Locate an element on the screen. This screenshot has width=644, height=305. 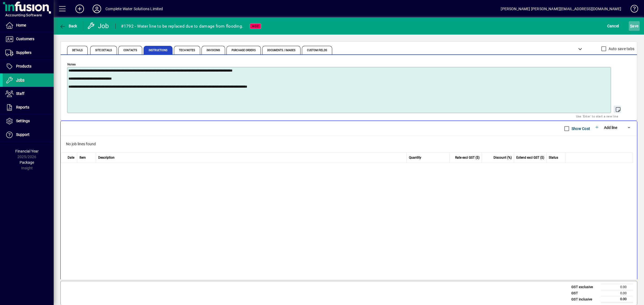
a: Knowledge Base is located at coordinates (632, 9).